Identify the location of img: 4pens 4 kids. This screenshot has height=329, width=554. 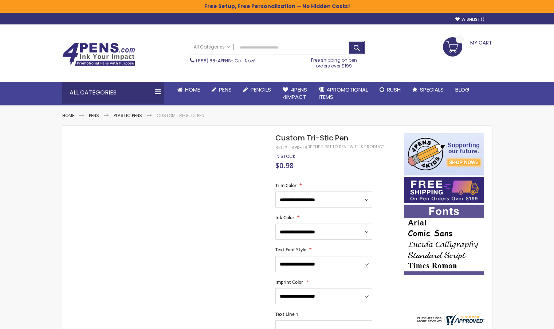
(444, 154).